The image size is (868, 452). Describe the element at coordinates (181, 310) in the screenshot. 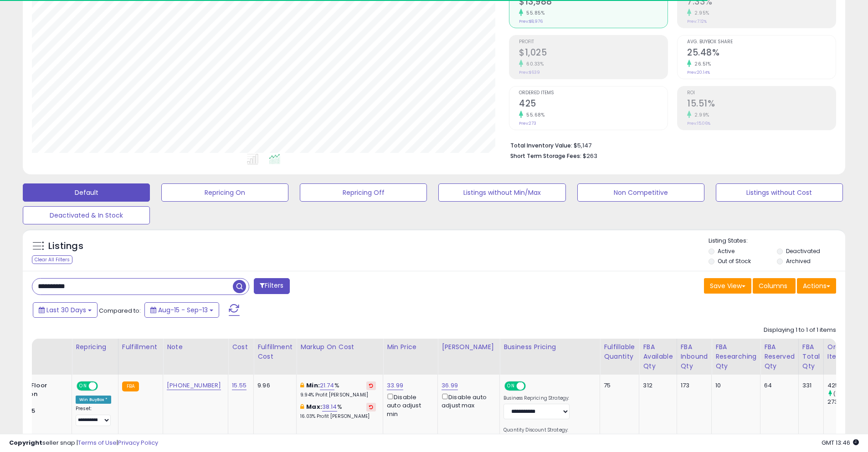

I see `button: Aug-15 - Sep-13` at that location.